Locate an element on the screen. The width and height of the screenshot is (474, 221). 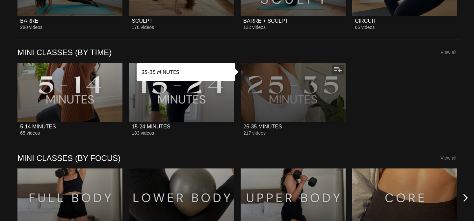
a: MINI CLASSES (BY FOCUS) is located at coordinates (69, 158).